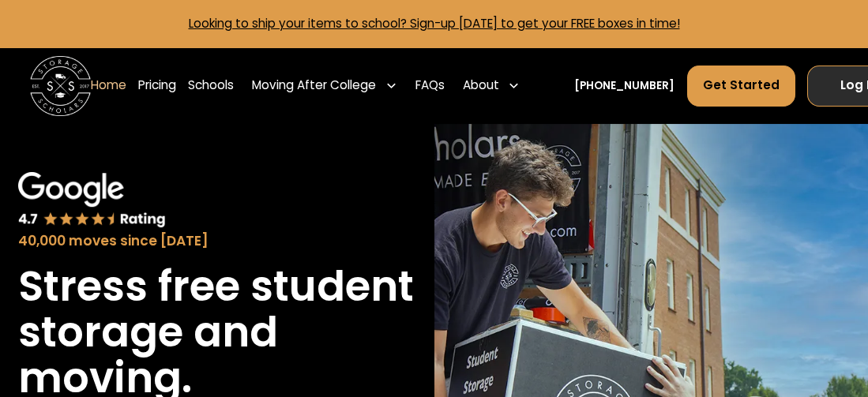 The width and height of the screenshot is (868, 397). What do you see at coordinates (211, 86) in the screenshot?
I see `a: Schools` at bounding box center [211, 86].